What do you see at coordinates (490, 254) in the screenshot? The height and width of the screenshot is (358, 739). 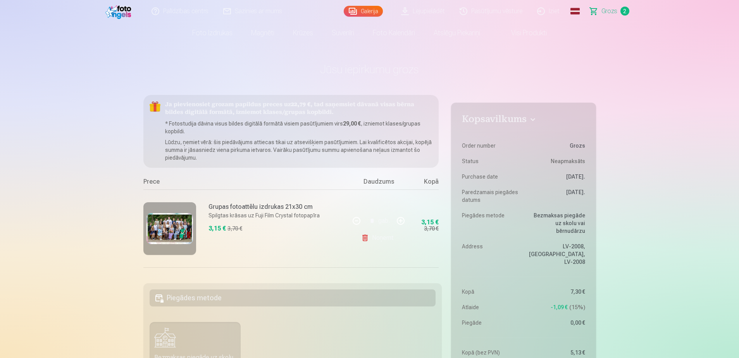 I see `dt: Address` at bounding box center [490, 254].